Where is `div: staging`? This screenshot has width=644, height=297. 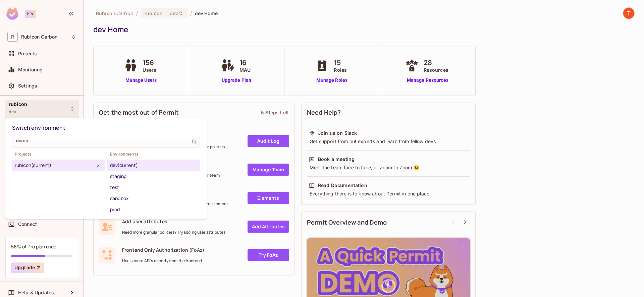
div: staging is located at coordinates (154, 176).